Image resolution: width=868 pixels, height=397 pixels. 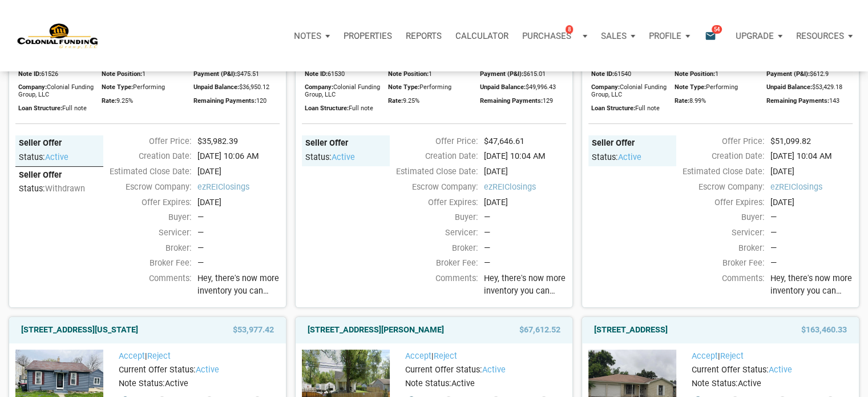 What do you see at coordinates (755, 36) in the screenshot?
I see `p: Upgrade` at bounding box center [755, 36].